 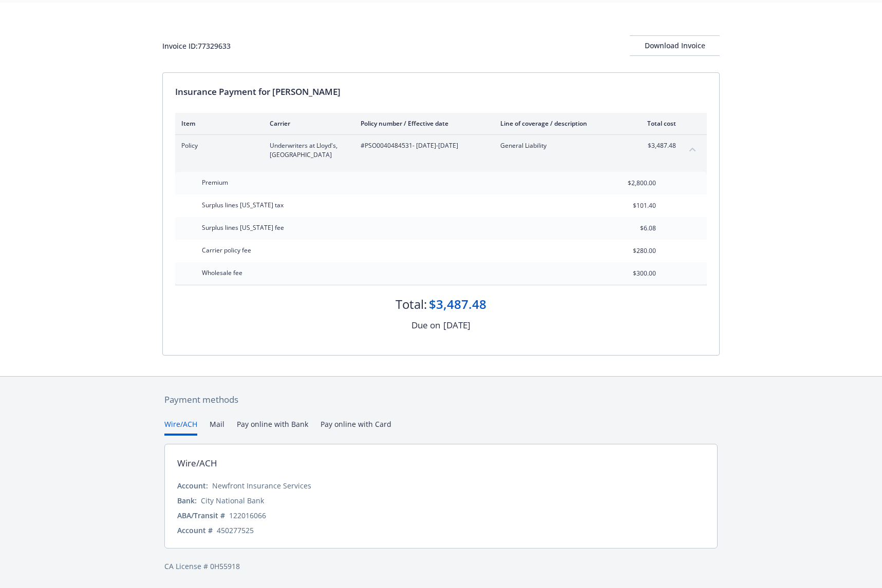 What do you see at coordinates (226, 250) in the screenshot?
I see `span: Carrier policy fee` at bounding box center [226, 250].